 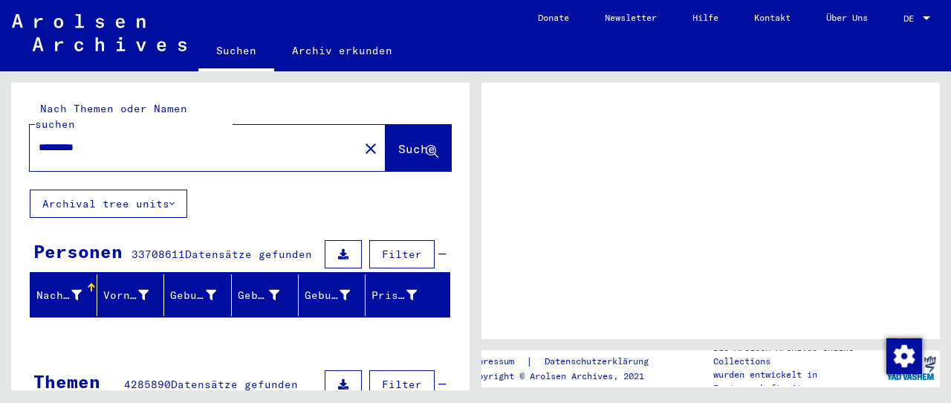 What do you see at coordinates (912, 19) in the screenshot?
I see `span: DE` at bounding box center [912, 19].